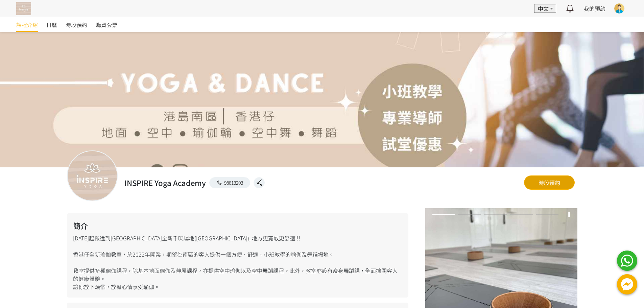  I want to click on span: 時段預約, so click(77, 25).